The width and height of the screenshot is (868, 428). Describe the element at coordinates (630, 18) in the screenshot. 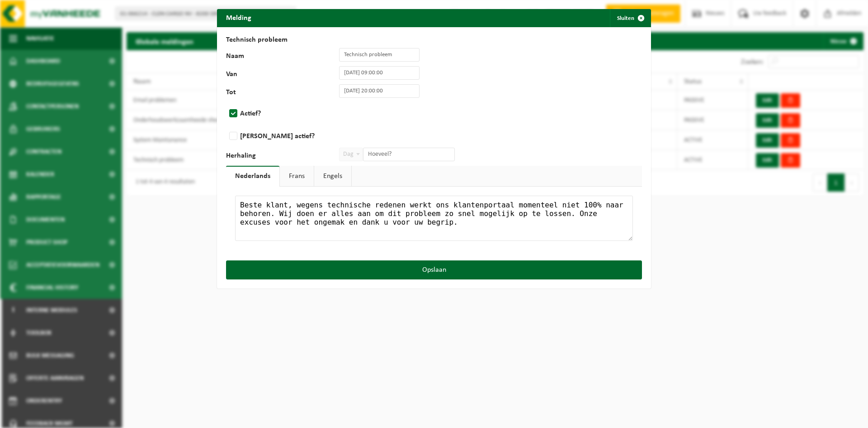

I see `button: Sluiten` at that location.